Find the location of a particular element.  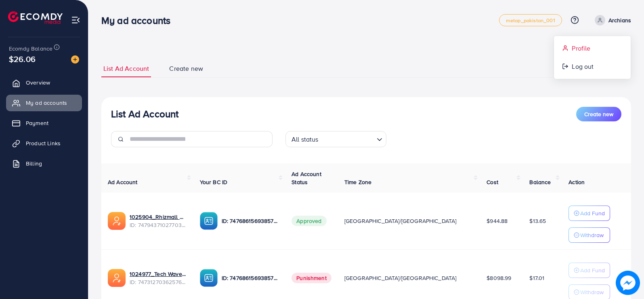

a: logo is located at coordinates (35, 18).